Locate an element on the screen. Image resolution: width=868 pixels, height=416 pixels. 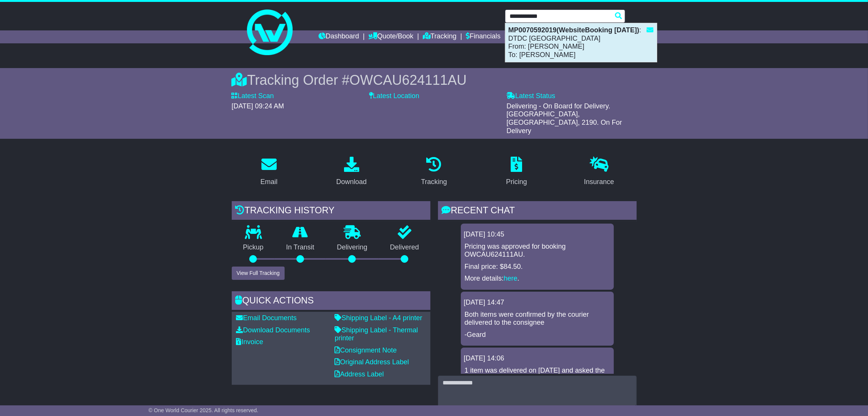
p: Delivered is located at coordinates (404, 248).